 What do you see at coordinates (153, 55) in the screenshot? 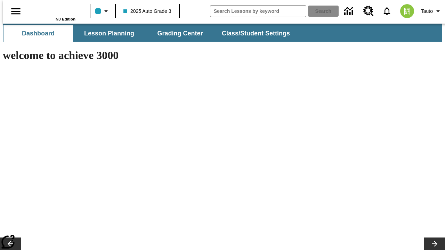
I see `h1: welcome to achieve 3000` at bounding box center [153, 55].